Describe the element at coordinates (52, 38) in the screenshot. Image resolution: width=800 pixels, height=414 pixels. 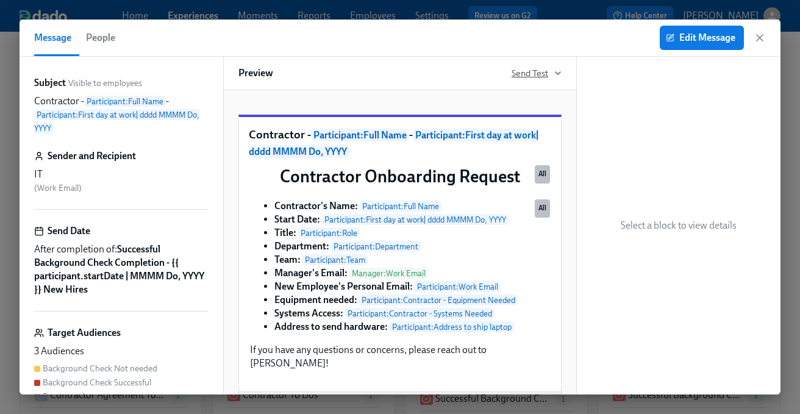
I see `span: Message` at that location.